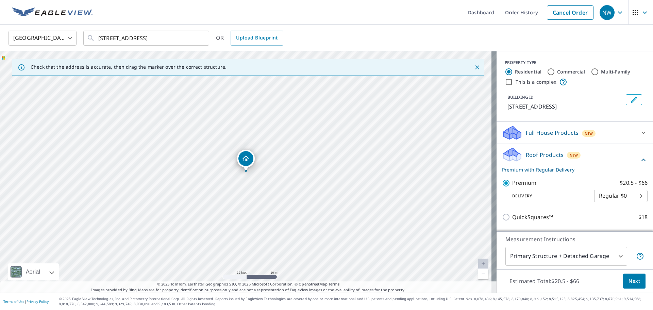 This screenshot has width=653, height=310. Describe the element at coordinates (544, 155) in the screenshot. I see `p: Roof Products` at that location.